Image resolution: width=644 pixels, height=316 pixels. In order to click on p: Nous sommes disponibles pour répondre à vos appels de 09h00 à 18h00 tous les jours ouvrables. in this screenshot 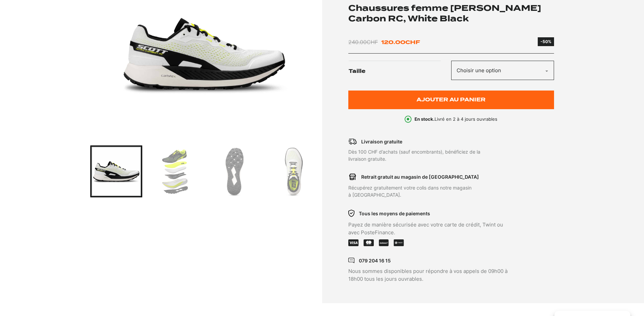, I will do `click(430, 275)`.